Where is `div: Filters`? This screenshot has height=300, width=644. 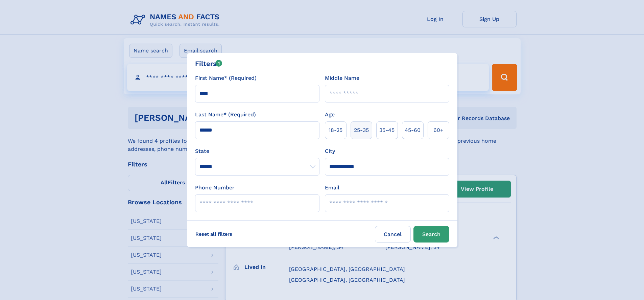
div: Filters is located at coordinates (209, 64).